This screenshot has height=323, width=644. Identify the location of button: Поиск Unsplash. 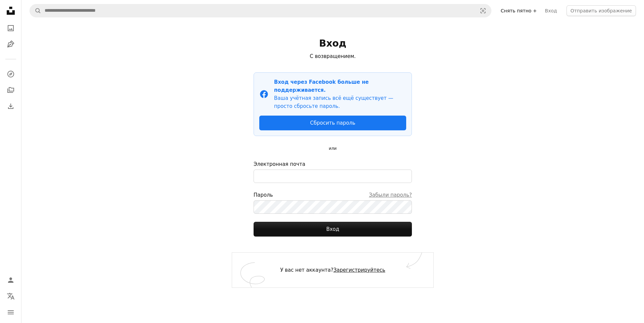
(36, 10).